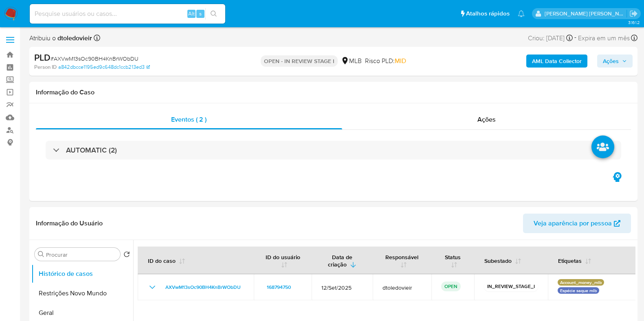  Describe the element at coordinates (576, 223) in the screenshot. I see `button: Veja aparência por pessoa` at that location.